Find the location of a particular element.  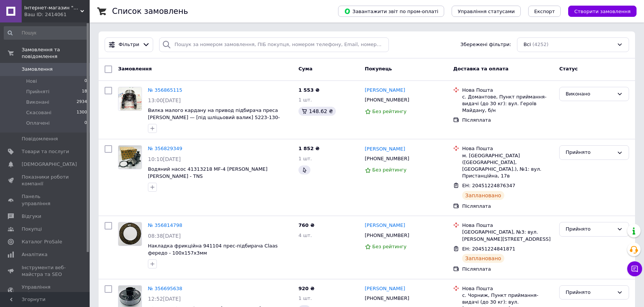

span: Інструменти веб-майстра та SEO is located at coordinates (45, 271).